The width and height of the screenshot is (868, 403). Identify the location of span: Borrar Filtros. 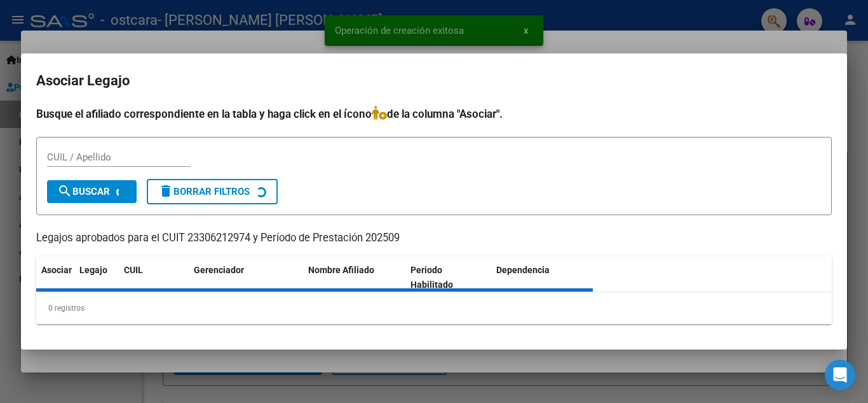
(204, 192).